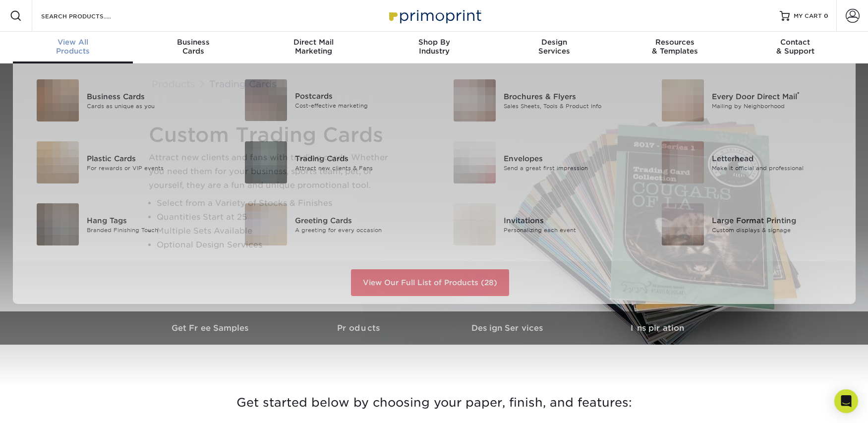 Image resolution: width=868 pixels, height=423 pixels. What do you see at coordinates (777, 158) in the screenshot?
I see `div: Letterhead` at bounding box center [777, 158].